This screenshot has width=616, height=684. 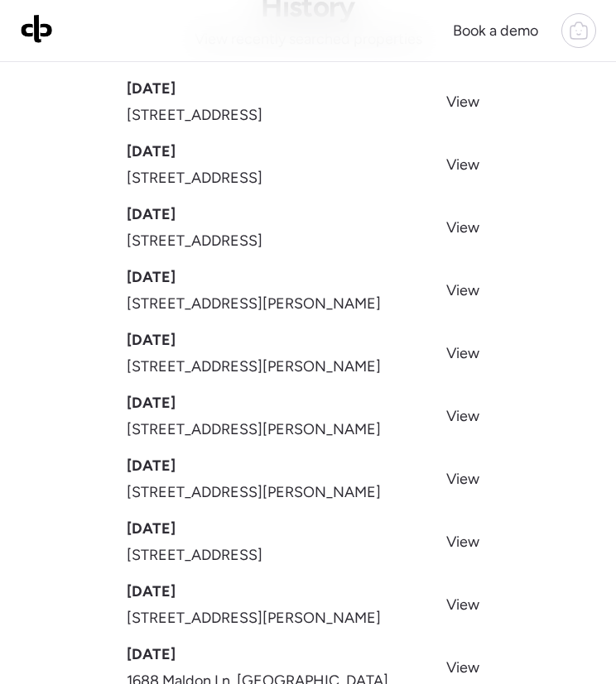 I want to click on img: Logo, so click(x=37, y=28).